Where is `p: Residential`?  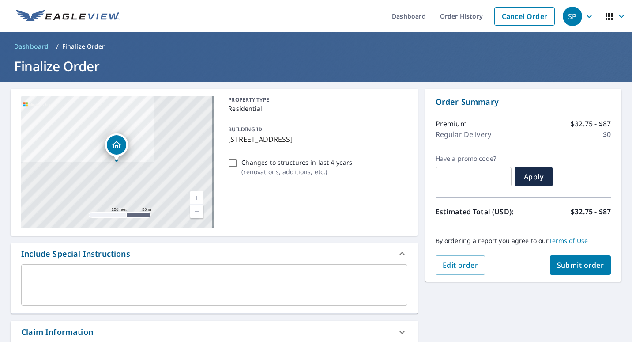
p: Residential is located at coordinates (316, 108).